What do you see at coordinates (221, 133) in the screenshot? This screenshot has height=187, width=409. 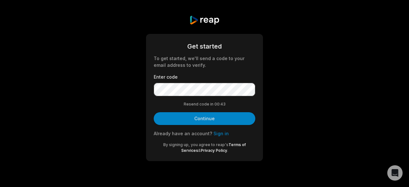 I see `a: Sign in` at bounding box center [221, 133].